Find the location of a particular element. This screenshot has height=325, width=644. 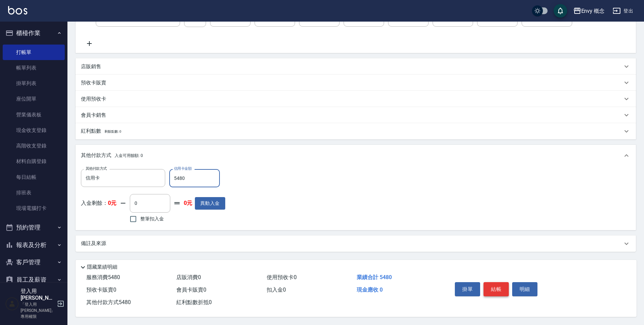

button: 櫃檯作業 is located at coordinates (33, 33).